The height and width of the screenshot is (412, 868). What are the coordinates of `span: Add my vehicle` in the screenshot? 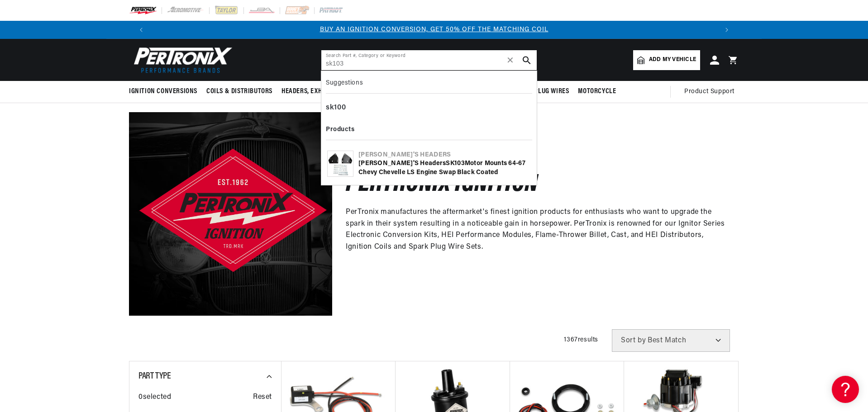 It's located at (672, 60).